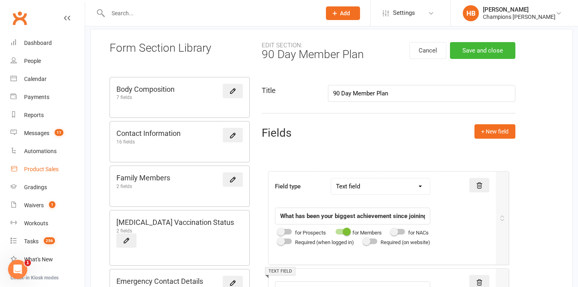 This screenshot has height=287, width=578. I want to click on div: What's New, so click(39, 260).